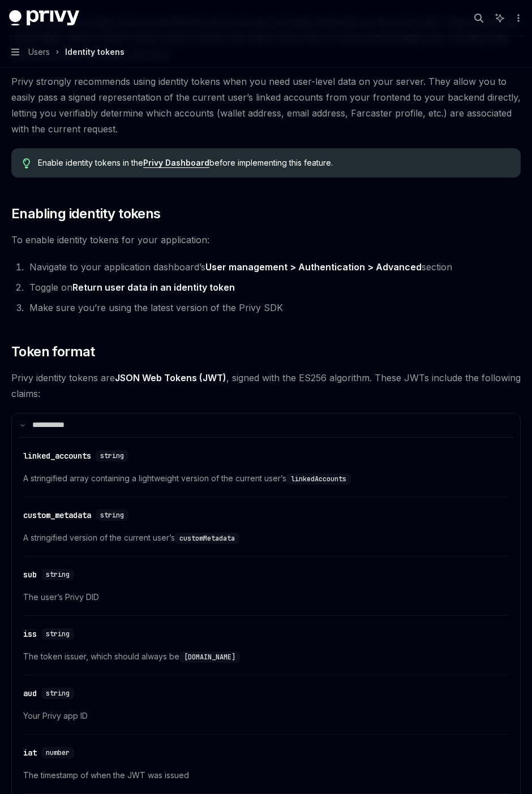  I want to click on span: Token format, so click(53, 352).